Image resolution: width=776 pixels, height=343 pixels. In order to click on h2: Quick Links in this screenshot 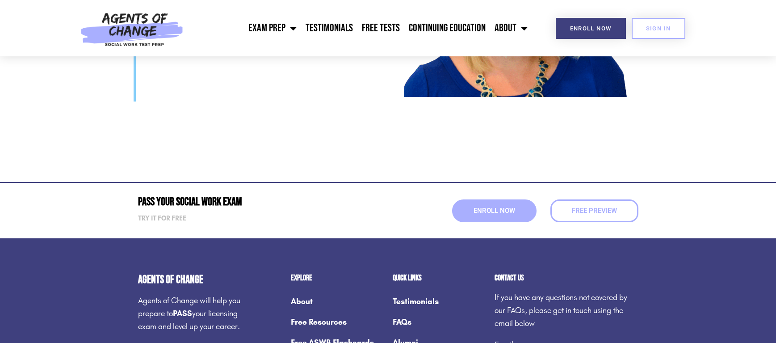, I will do `click(439, 278)`.